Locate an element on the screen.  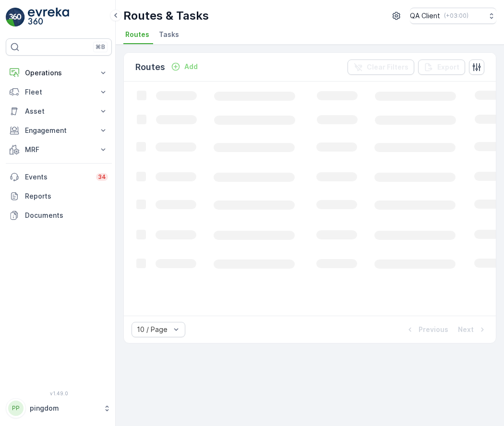
p: Asset is located at coordinates (59, 112).